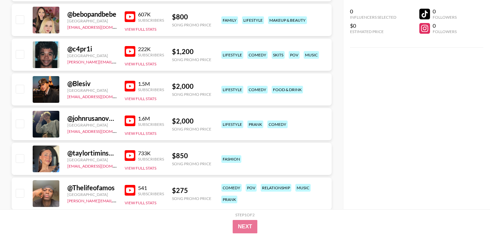  Describe the element at coordinates (373, 17) in the screenshot. I see `div: Influencers Selected` at that location.